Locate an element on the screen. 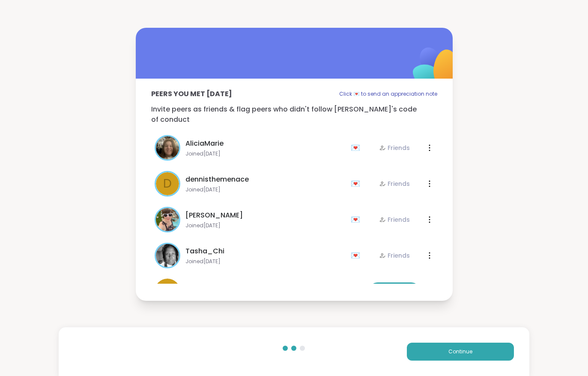 Image resolution: width=588 pixels, height=376 pixels. span: d is located at coordinates (168, 184).